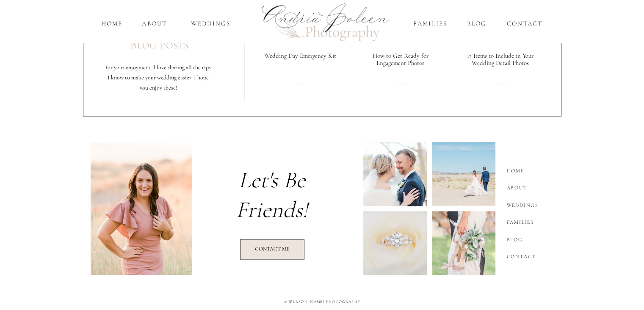  Describe the element at coordinates (525, 169) in the screenshot. I see `nav: Home` at that location.